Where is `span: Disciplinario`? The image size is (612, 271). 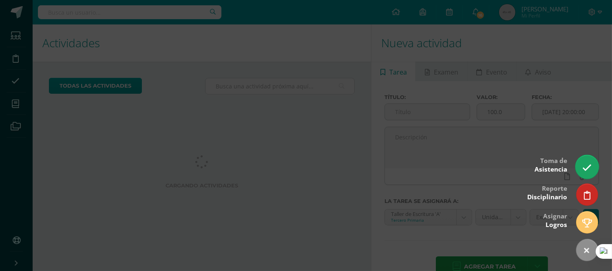
span: Disciplinario is located at coordinates (548, 197).